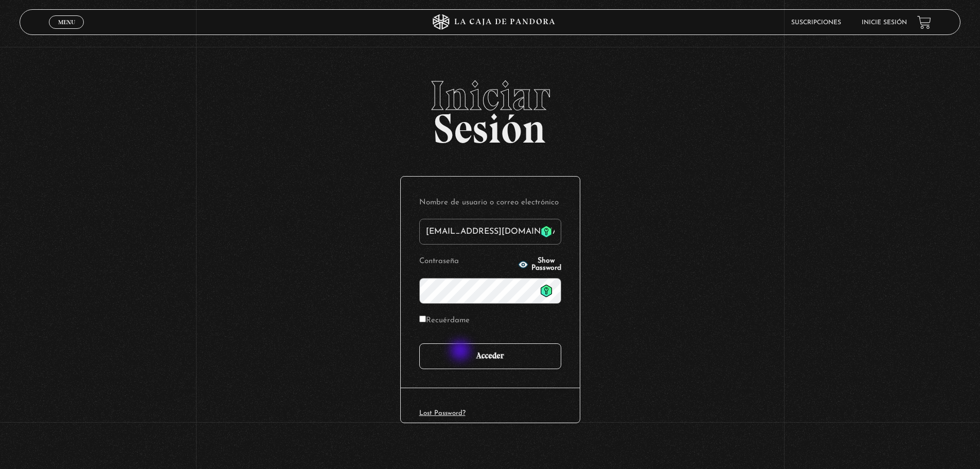 This screenshot has width=980, height=469. I want to click on h2: Sesión, so click(490, 108).